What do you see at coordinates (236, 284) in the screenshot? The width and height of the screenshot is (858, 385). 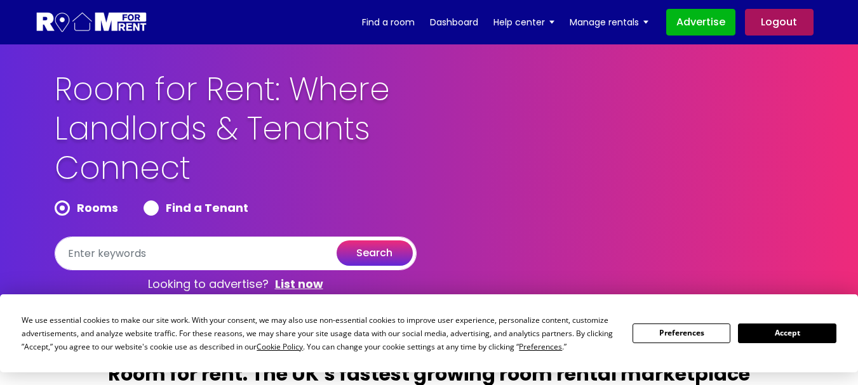 I see `p: Looking to advertise?` at bounding box center [236, 284].